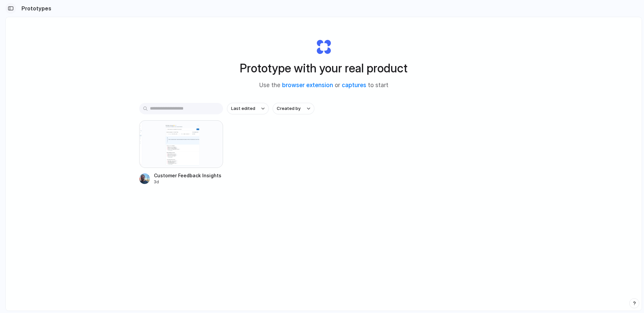 The height and width of the screenshot is (313, 644). I want to click on span: Last edited, so click(243, 109).